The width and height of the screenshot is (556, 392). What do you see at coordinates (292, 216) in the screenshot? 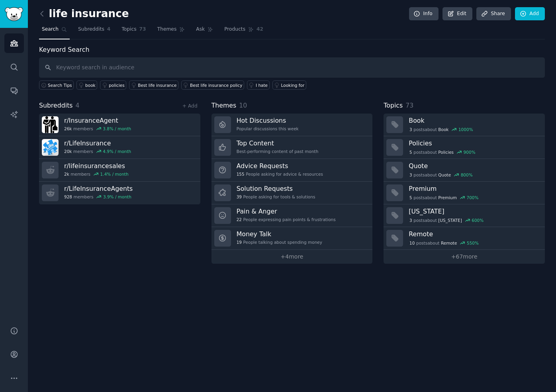
I see `a: Pain & Anger22People expressing pain points & frustrations` at bounding box center [292, 216].